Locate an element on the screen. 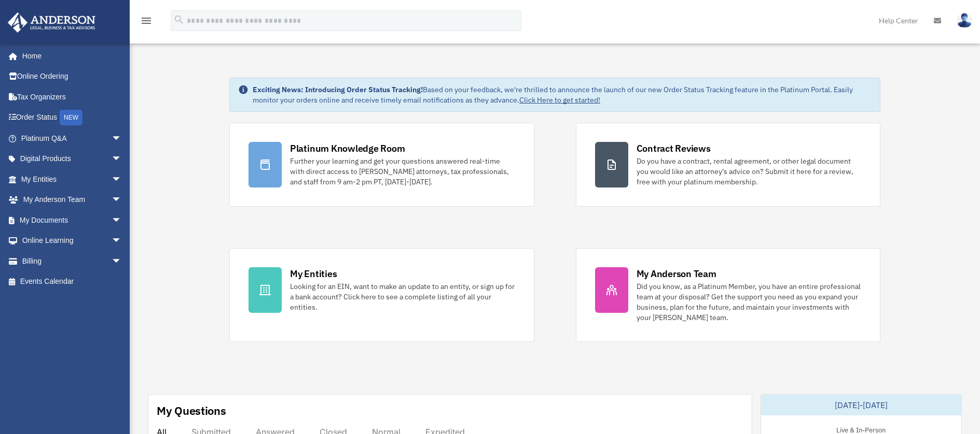 The width and height of the screenshot is (980, 434). a: Online Learningarrow_drop_down is located at coordinates (72, 241).